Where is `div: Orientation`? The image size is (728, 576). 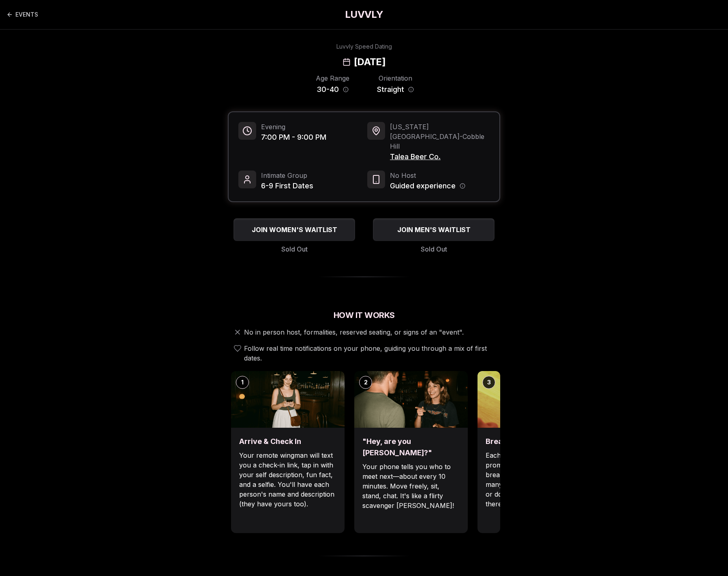
div: Orientation is located at coordinates (395, 79).